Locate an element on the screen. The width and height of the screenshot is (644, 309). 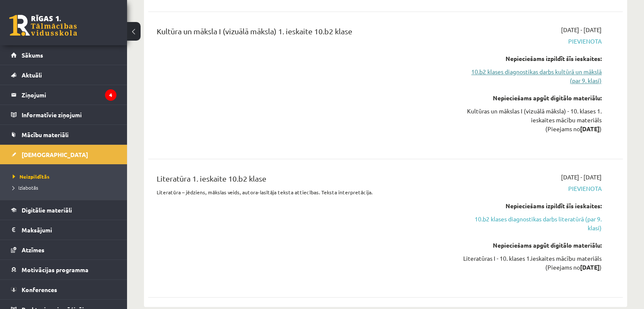
span: Izlabotās is located at coordinates (26, 187).